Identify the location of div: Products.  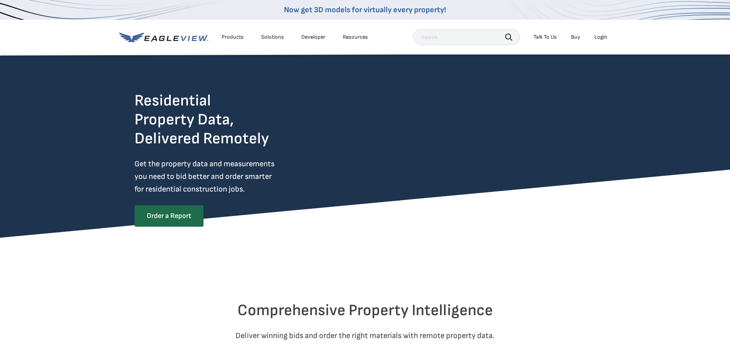
(233, 37).